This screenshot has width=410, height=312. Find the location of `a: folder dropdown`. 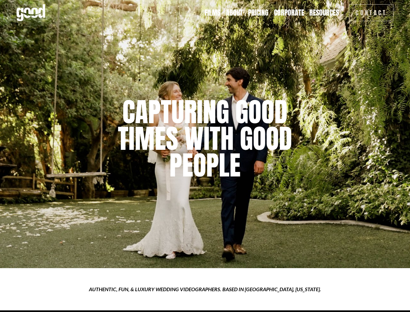

a: folder dropdown is located at coordinates (324, 13).